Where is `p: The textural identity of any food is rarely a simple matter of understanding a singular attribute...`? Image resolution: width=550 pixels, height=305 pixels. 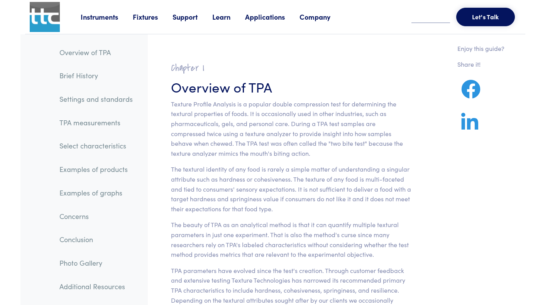
p: The textural identity of any food is rarely a simple matter of understanding a singular attribute... is located at coordinates (291, 189).